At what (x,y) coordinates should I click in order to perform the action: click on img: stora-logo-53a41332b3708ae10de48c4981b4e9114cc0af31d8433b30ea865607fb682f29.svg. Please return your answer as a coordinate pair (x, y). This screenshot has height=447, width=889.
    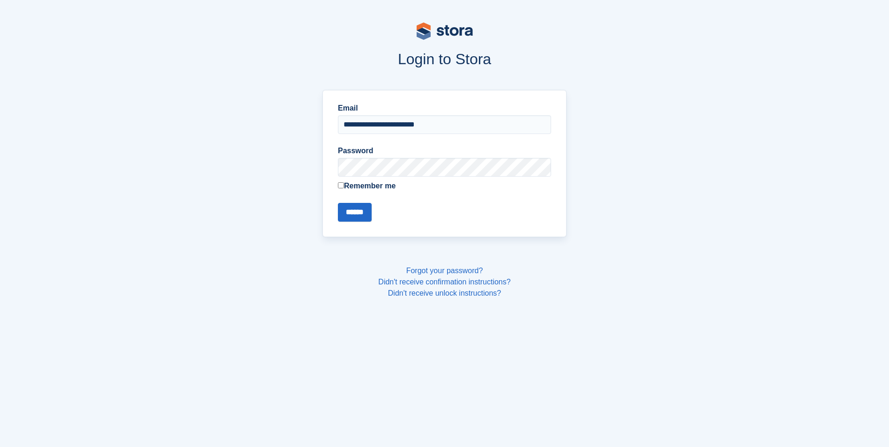
    Looking at the image, I should click on (445, 31).